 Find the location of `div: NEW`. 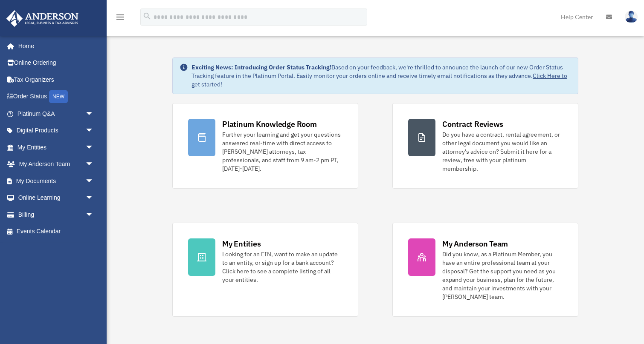

div: NEW is located at coordinates (59, 97).